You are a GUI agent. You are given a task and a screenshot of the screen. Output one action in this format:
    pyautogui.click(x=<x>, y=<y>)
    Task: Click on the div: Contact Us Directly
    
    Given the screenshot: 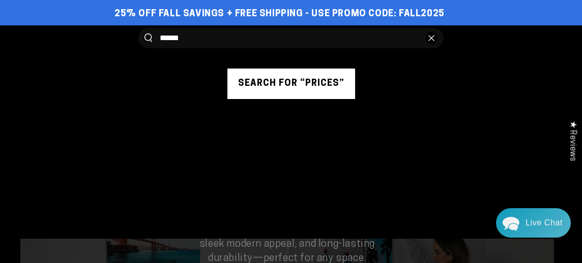 What is the action you would take?
    pyautogui.click(x=544, y=223)
    